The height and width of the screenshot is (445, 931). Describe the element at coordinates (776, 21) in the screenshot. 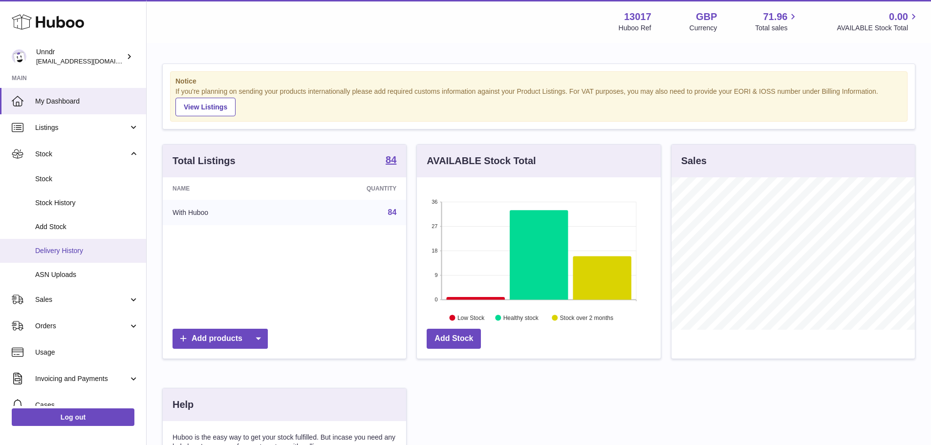

I see `a: 71.96 Total sales` at that location.